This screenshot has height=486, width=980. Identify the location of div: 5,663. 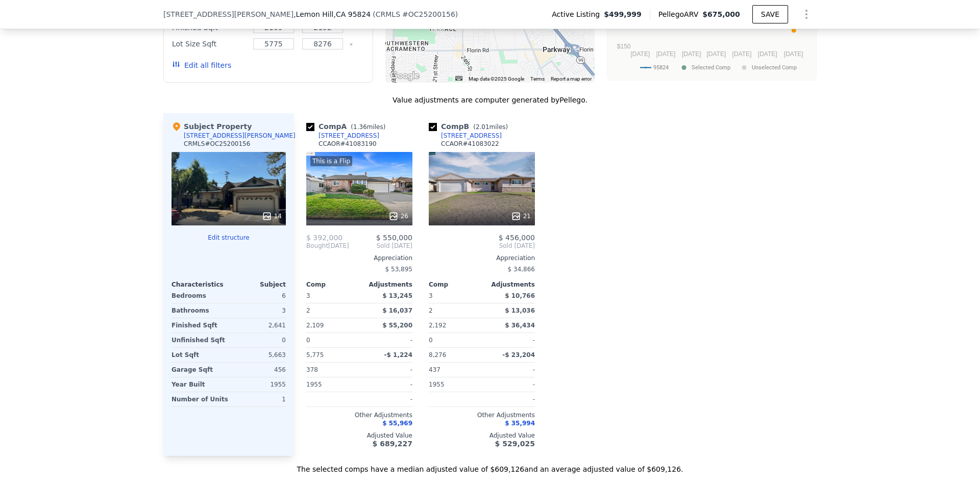
(258, 355).